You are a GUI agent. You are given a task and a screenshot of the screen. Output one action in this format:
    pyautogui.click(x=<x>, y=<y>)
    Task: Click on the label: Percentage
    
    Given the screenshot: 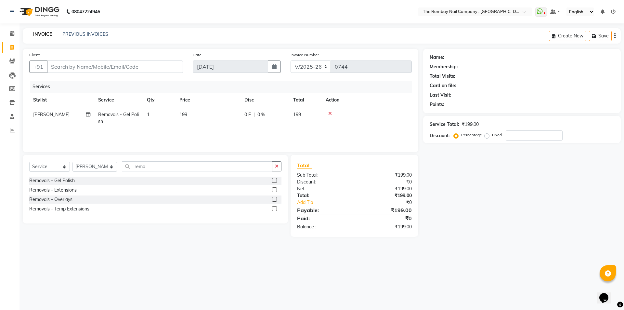 What is the action you would take?
    pyautogui.click(x=471, y=135)
    